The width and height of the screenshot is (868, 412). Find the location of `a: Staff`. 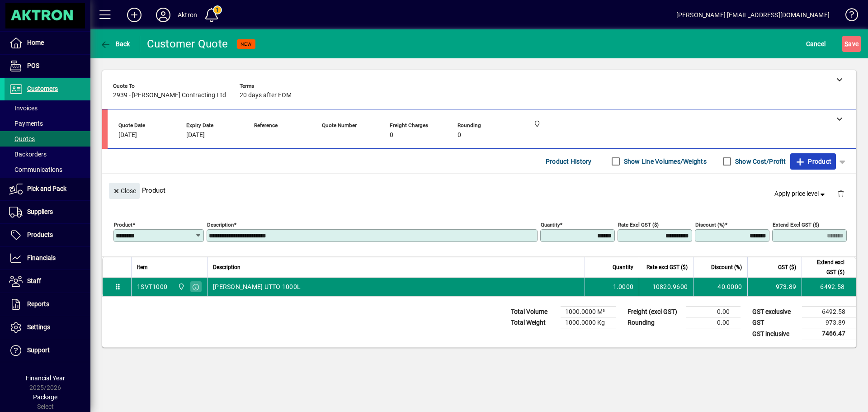

a: Staff is located at coordinates (48, 281).